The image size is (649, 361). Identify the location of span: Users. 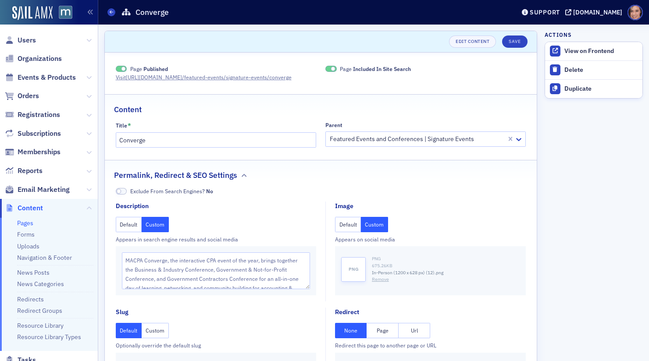
(27, 40).